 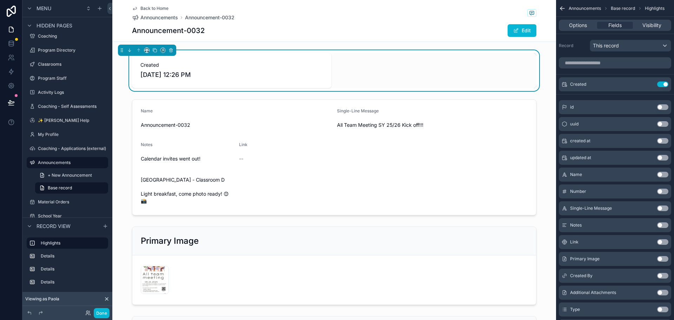 What do you see at coordinates (578, 25) in the screenshot?
I see `span: Options` at bounding box center [578, 25].